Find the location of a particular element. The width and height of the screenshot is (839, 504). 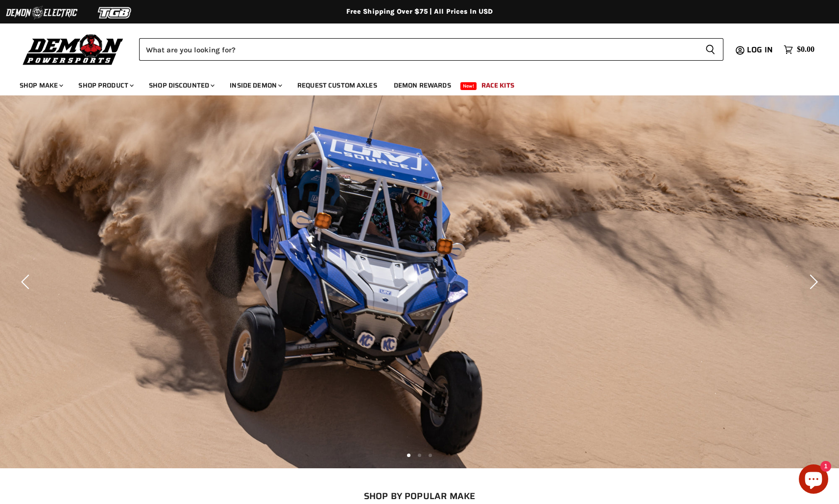

img: Demon Electric Logo 2 is located at coordinates (42, 13).